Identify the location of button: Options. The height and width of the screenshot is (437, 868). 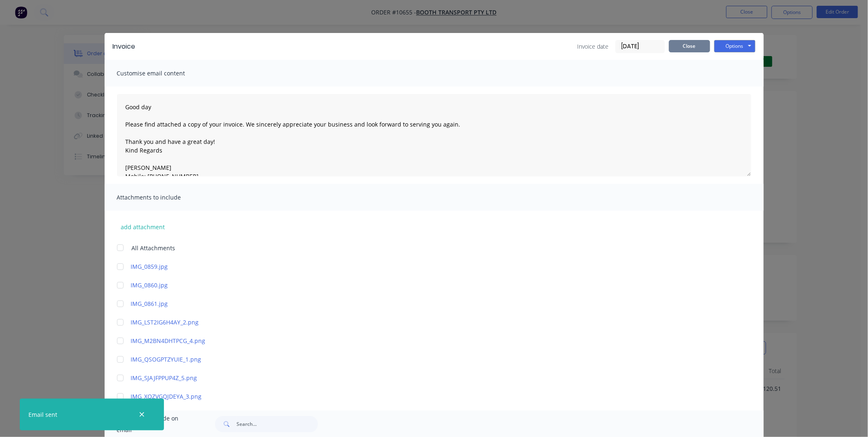
(735, 46).